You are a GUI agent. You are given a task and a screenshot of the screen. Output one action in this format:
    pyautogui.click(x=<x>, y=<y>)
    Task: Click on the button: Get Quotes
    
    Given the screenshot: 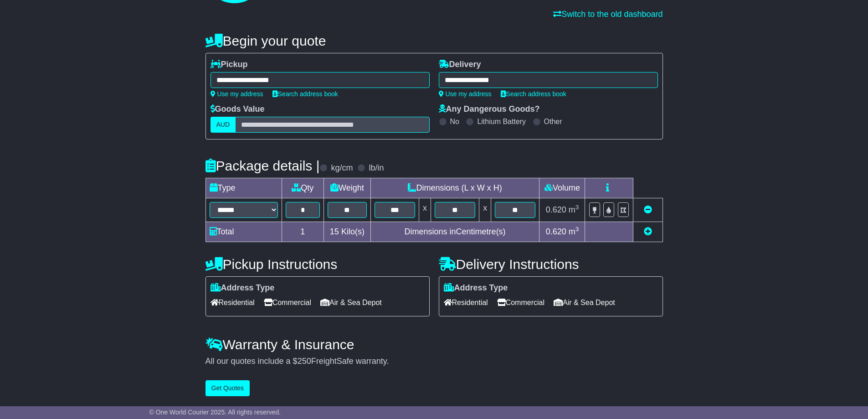 What is the action you would take?
    pyautogui.click(x=228, y=388)
    